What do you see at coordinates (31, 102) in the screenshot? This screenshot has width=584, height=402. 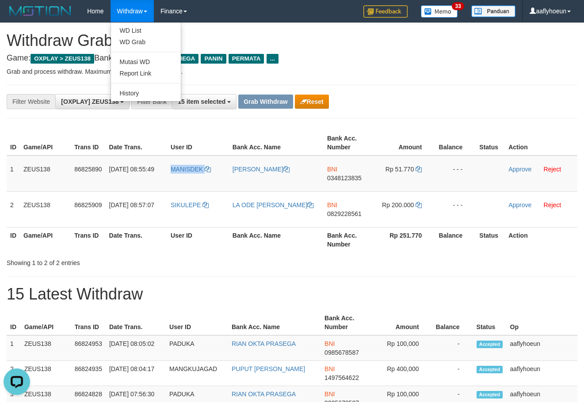 I see `div: Filter Website` at bounding box center [31, 102].